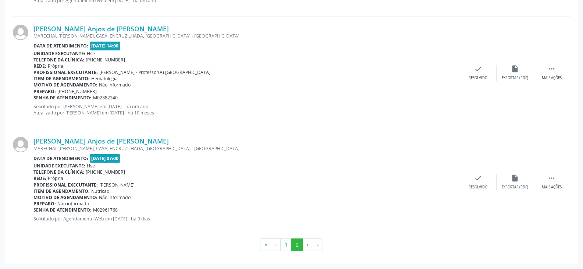 This screenshot has width=583, height=269. What do you see at coordinates (266, 245) in the screenshot?
I see `button: Go to first page` at bounding box center [266, 245].